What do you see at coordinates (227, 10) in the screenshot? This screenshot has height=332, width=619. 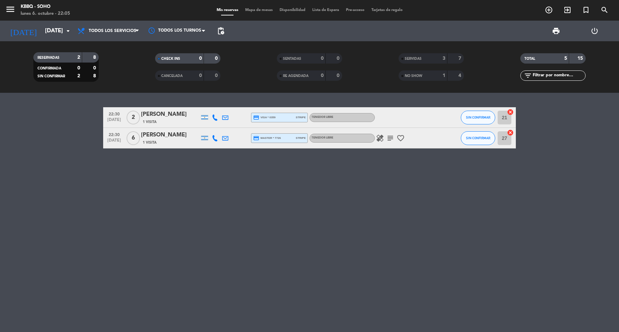 I see `span: Mis reservas` at bounding box center [227, 10].